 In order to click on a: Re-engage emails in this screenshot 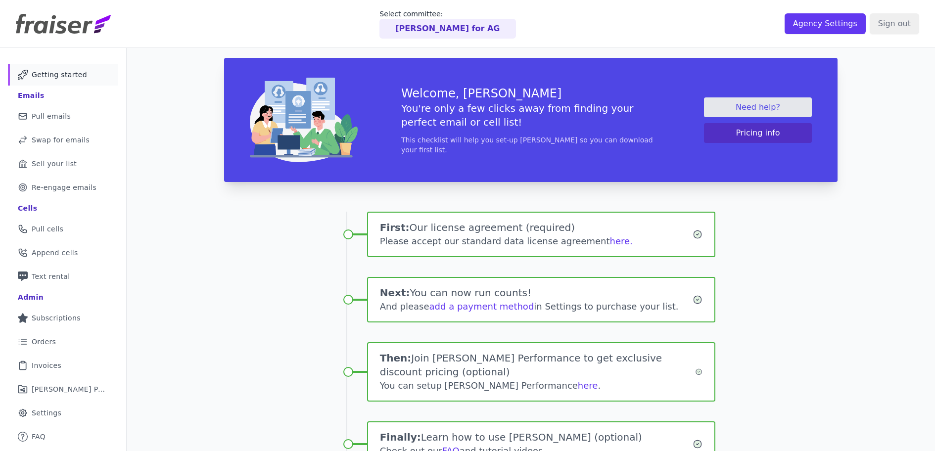, I will do `click(63, 187)`.